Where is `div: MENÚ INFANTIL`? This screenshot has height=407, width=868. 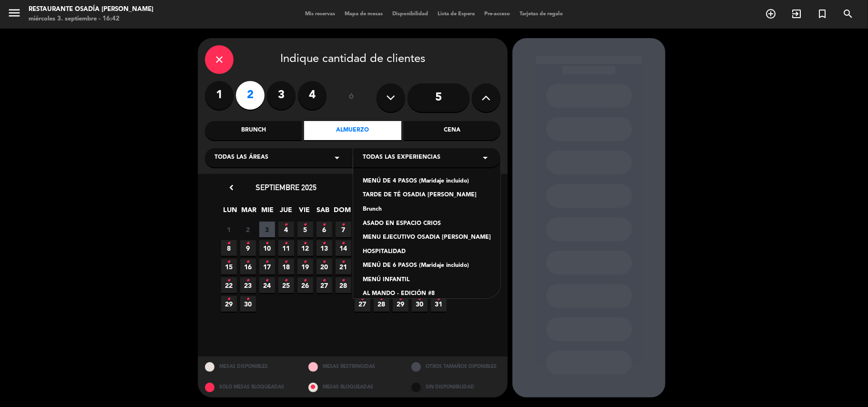 div: MENÚ INFANTIL is located at coordinates (427, 280).